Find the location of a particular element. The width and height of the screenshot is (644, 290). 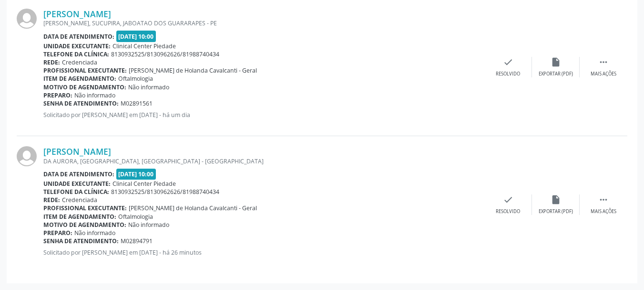

span: M02891561 is located at coordinates (136, 103).